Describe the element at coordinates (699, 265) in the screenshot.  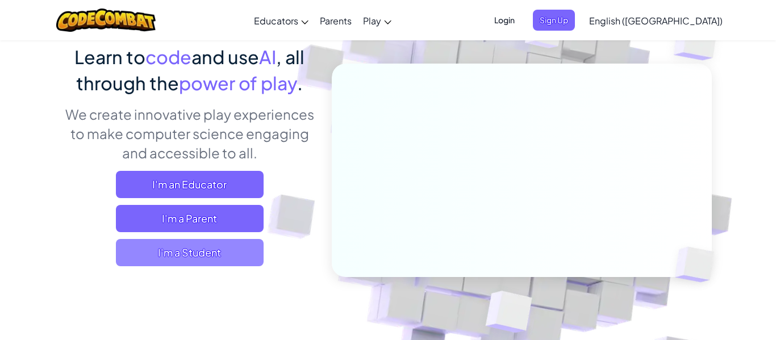
I see `img: Overlap cubes` at that location.